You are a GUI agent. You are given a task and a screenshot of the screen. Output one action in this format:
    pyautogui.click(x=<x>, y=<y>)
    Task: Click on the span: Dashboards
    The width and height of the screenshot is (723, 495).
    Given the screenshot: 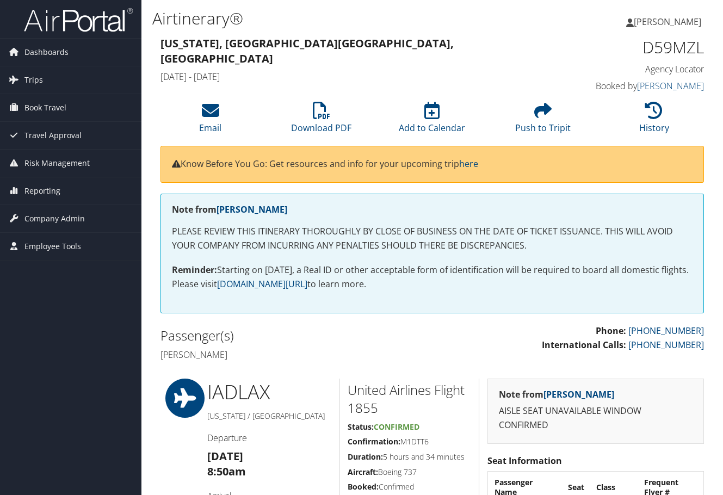 What is the action you would take?
    pyautogui.click(x=46, y=52)
    